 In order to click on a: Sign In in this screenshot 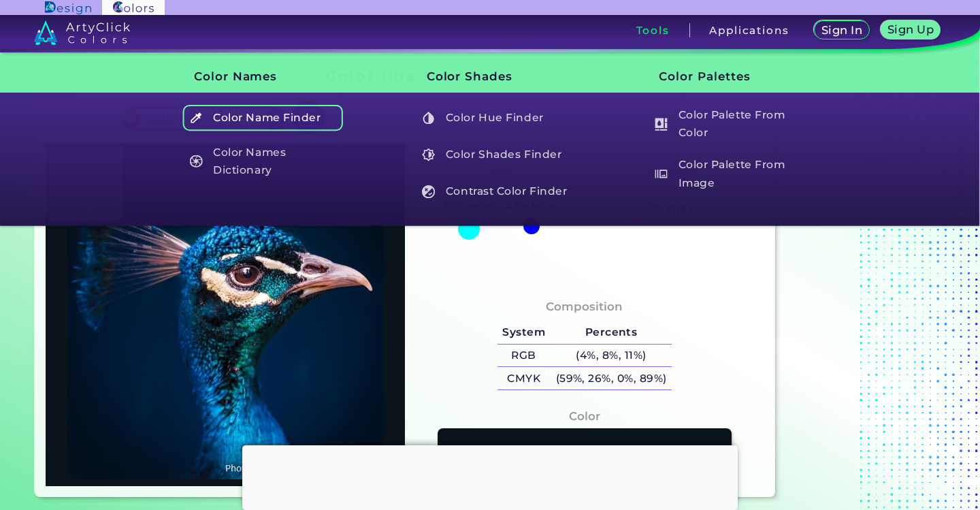, I will do `click(842, 30)`.